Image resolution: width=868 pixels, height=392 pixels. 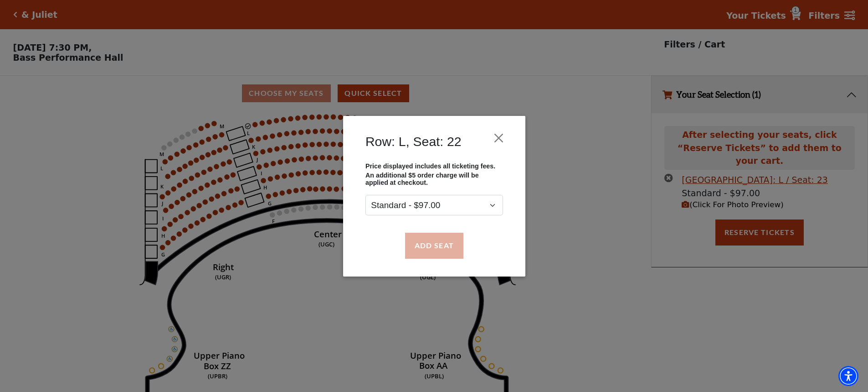 I want to click on h4: Row: L, Seat: 22, so click(x=414, y=142).